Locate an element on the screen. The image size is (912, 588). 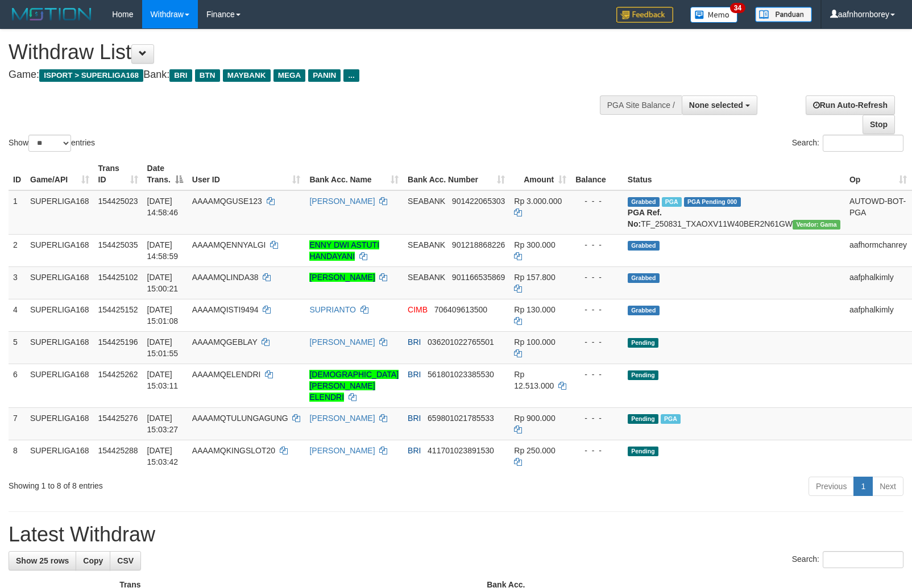
span: Copy 411701023891530 to clipboard is located at coordinates (460, 451).